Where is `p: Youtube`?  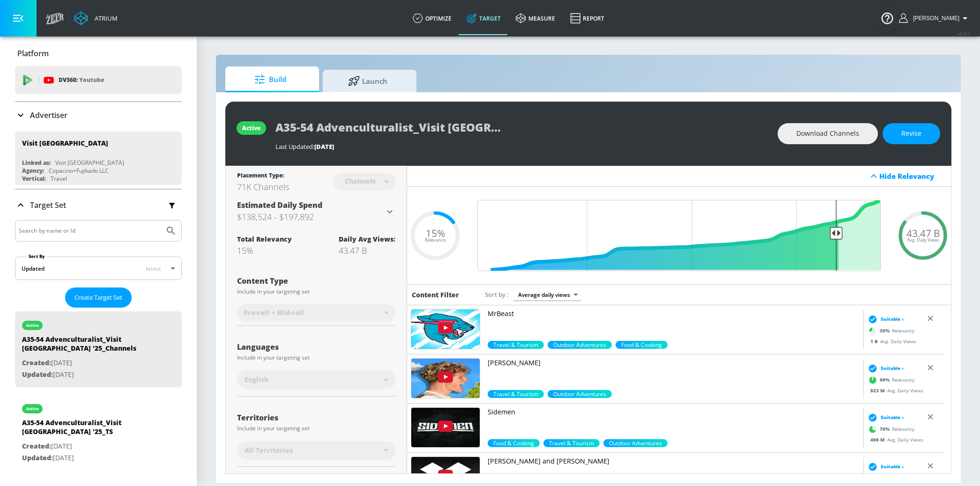
p: Youtube is located at coordinates (91, 80).